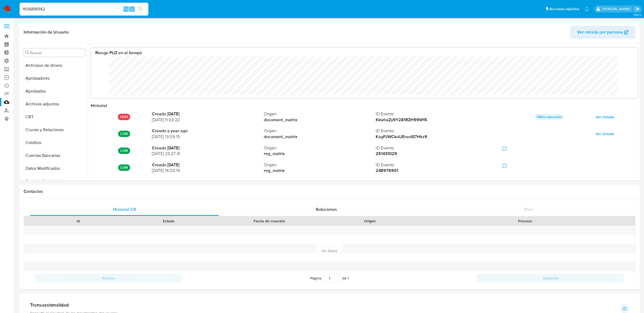  Describe the element at coordinates (124, 117) in the screenshot. I see `p: HIGH` at that location.